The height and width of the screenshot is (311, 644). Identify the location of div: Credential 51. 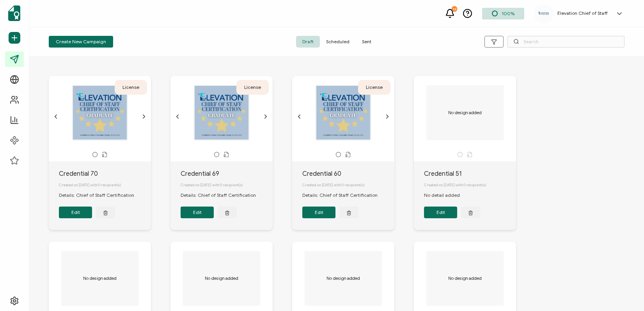
(470, 174).